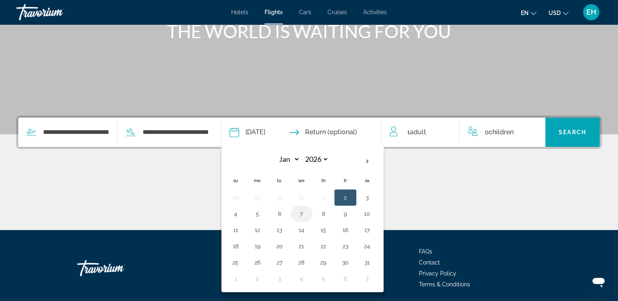  What do you see at coordinates (280, 263) in the screenshot?
I see `button: Day 27` at bounding box center [280, 263].